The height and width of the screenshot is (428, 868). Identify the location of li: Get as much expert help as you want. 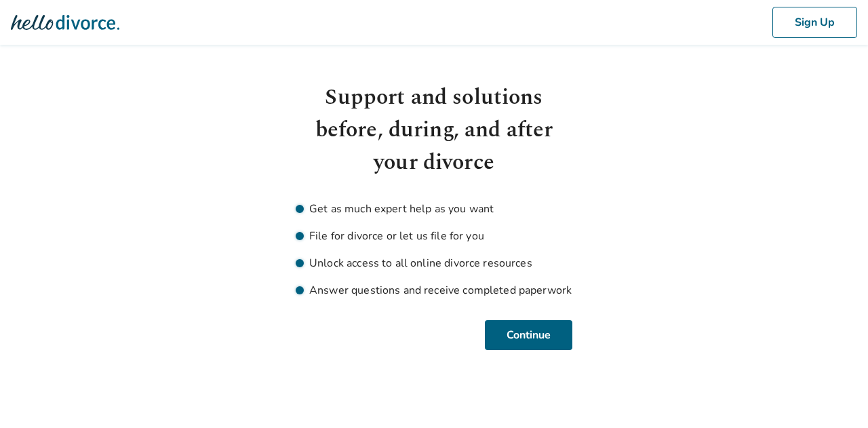
(434, 209).